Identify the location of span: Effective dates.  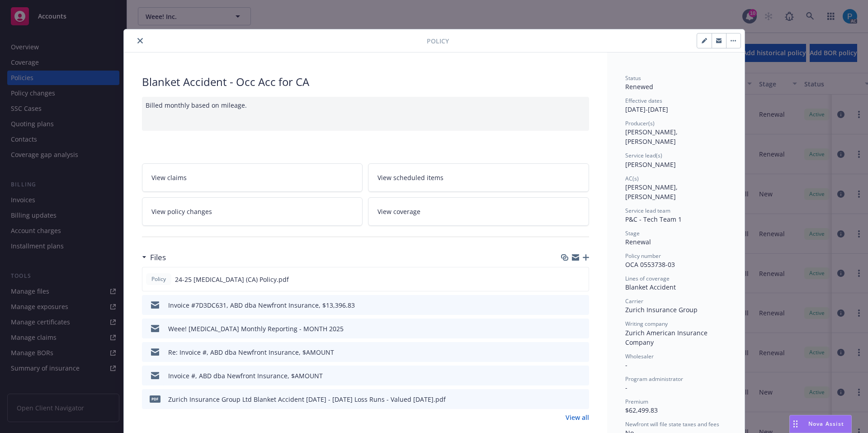
(644, 100).